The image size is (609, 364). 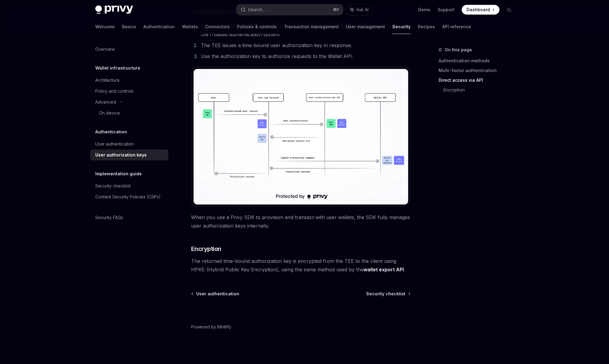 I want to click on span: ⌘ K, so click(x=336, y=10).